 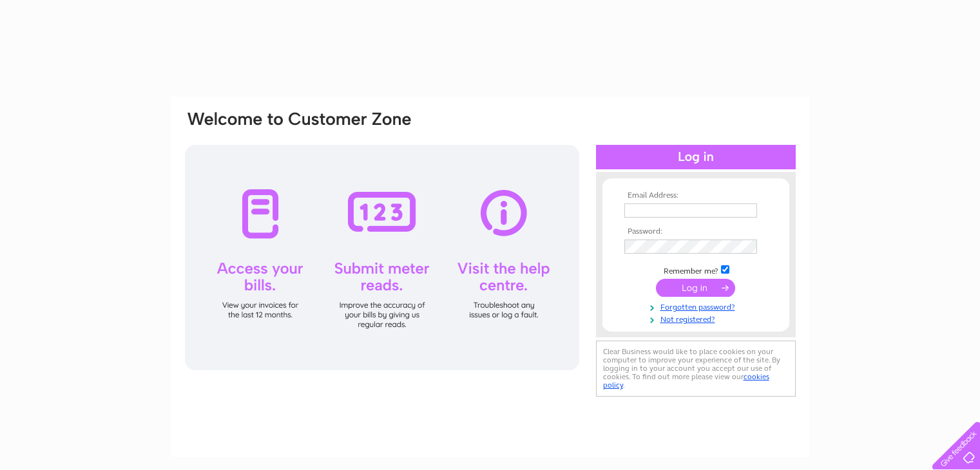 What do you see at coordinates (695, 195) in the screenshot?
I see `th: Email Address:` at bounding box center [695, 195].